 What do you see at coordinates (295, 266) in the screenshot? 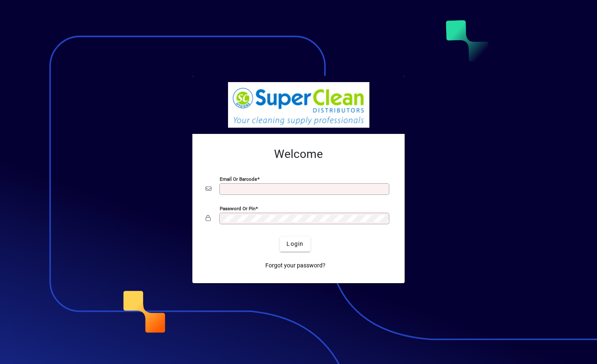
I see `span: Forgot your password?` at bounding box center [295, 266].